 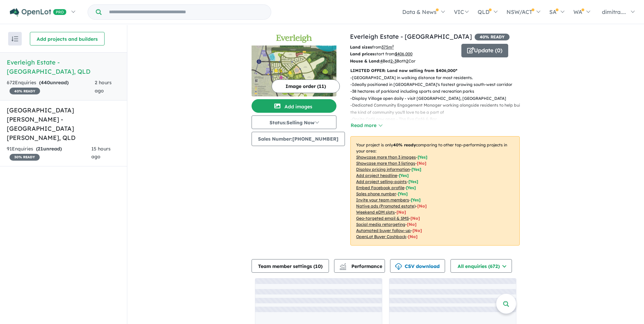 What do you see at coordinates (394, 61) in the screenshot?
I see `u: 2-3` at bounding box center [394, 61].